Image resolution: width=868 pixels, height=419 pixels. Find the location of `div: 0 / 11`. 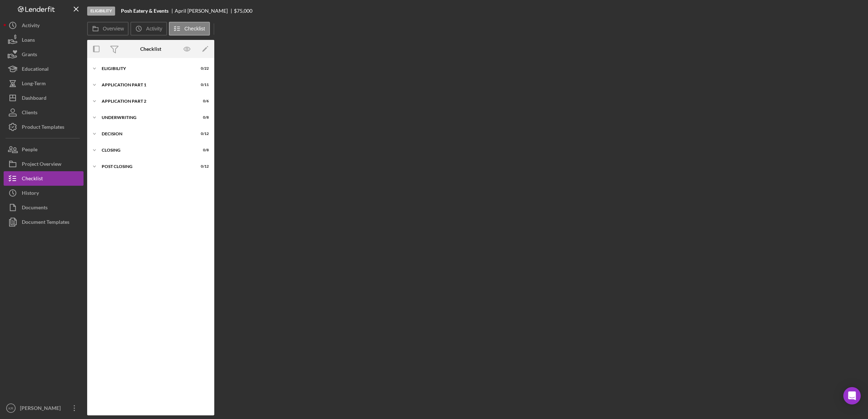

div: 0 / 11 is located at coordinates (202, 85).